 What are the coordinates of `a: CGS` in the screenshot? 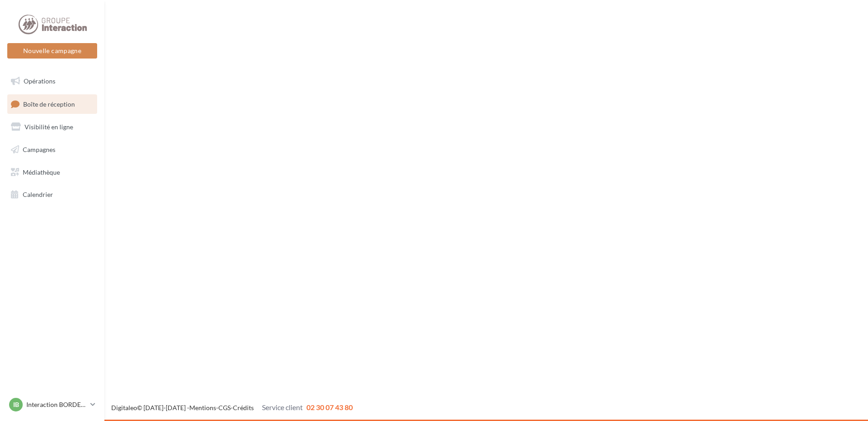 It's located at (225, 407).